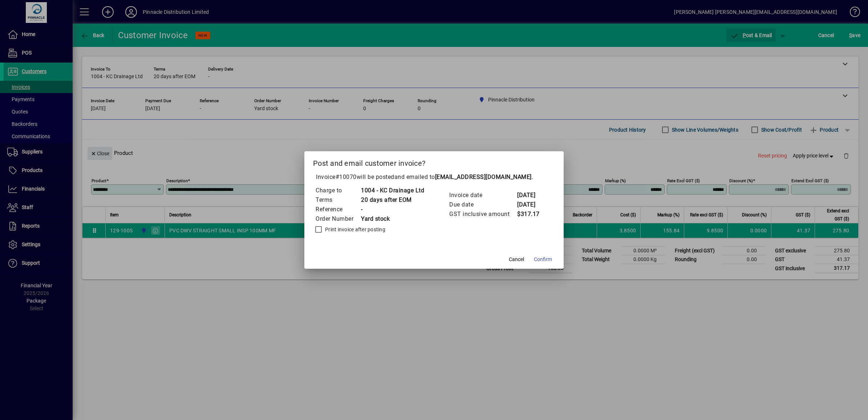 The height and width of the screenshot is (420, 868). Describe the element at coordinates (531, 214) in the screenshot. I see `td: $317.17` at that location.